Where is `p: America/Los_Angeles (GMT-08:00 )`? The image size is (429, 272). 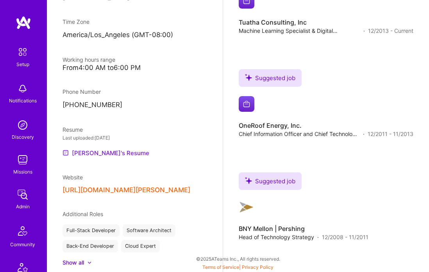 p: America/Los_Angeles (GMT-08:00 ) is located at coordinates (135, 35).